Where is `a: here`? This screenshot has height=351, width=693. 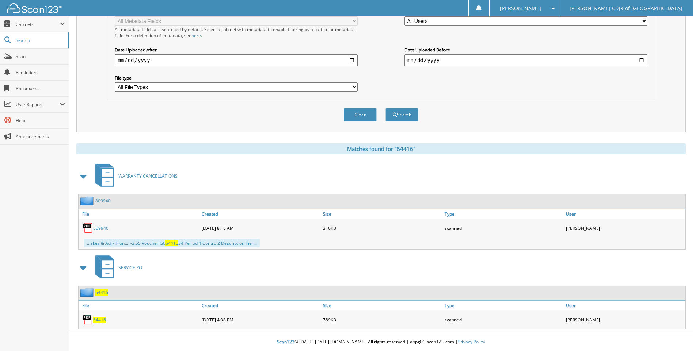
a: here is located at coordinates (196, 35).